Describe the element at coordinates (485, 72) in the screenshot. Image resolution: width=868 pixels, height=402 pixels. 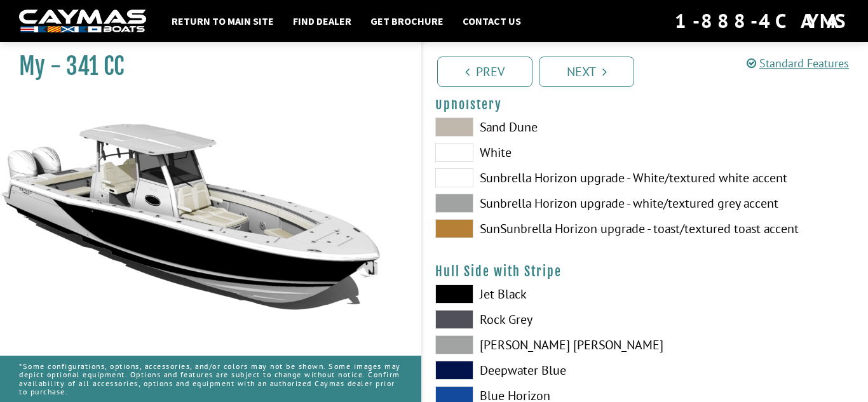
I see `a: Prev` at that location.